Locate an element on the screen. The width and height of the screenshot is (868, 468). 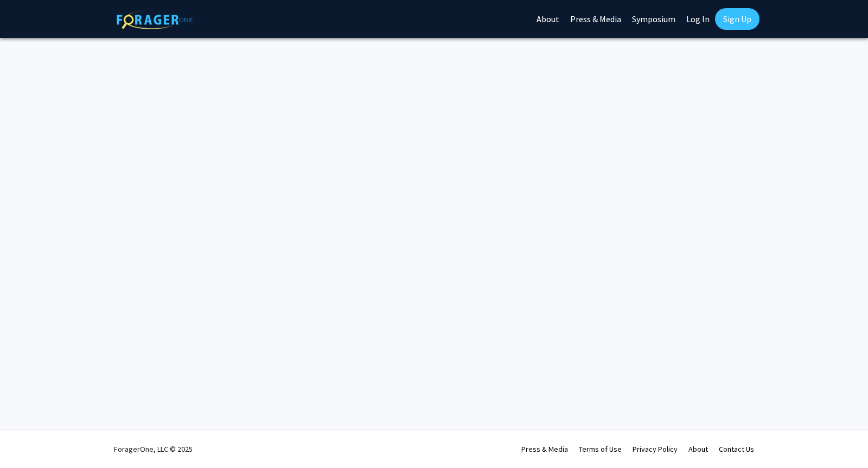
img: ForagerOne Logo is located at coordinates (155, 20).